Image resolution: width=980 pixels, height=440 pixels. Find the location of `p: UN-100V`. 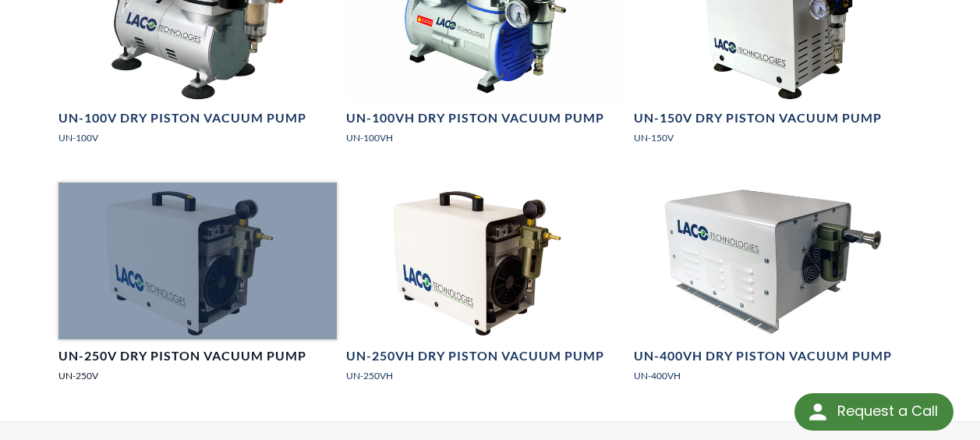

p: UN-100V is located at coordinates (197, 138).